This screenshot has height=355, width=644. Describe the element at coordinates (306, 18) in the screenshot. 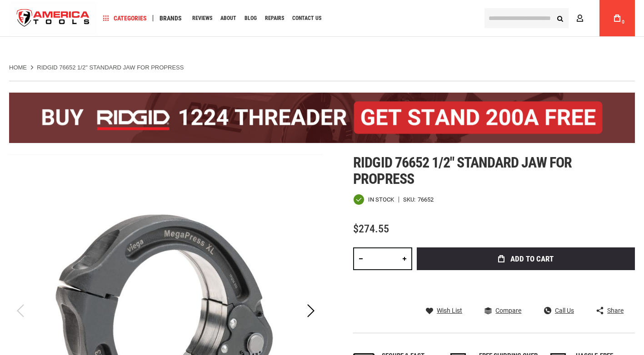

I see `a: Contact Us` at that location.